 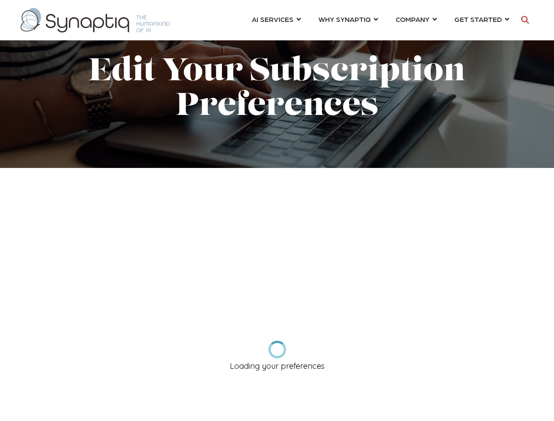 What do you see at coordinates (349, 19) in the screenshot?
I see `a: WHY SYNAPTIQ` at bounding box center [349, 19].